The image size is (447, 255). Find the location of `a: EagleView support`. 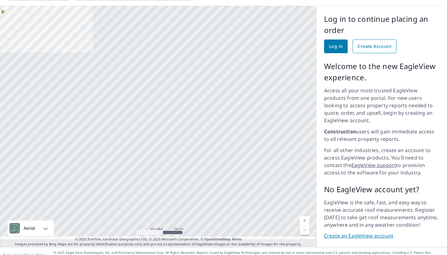

a: EagleView support is located at coordinates (374, 165).